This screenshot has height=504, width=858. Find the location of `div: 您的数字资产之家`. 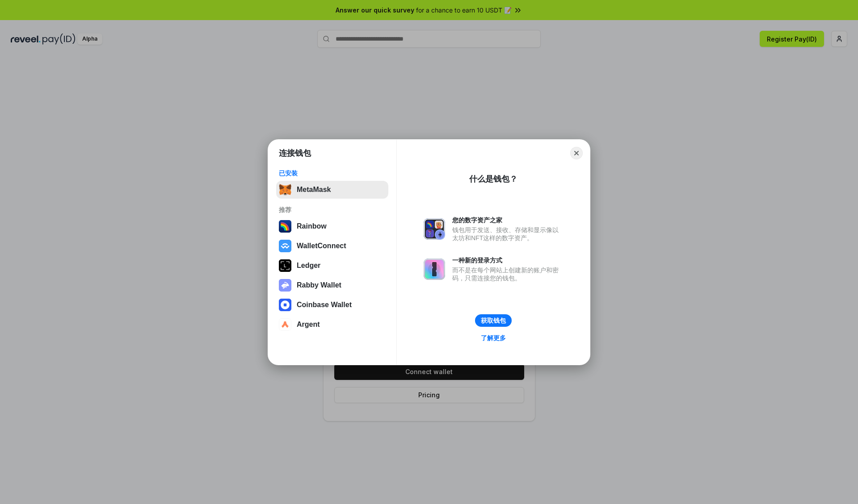

div: 您的数字资产之家 is located at coordinates (508, 220).